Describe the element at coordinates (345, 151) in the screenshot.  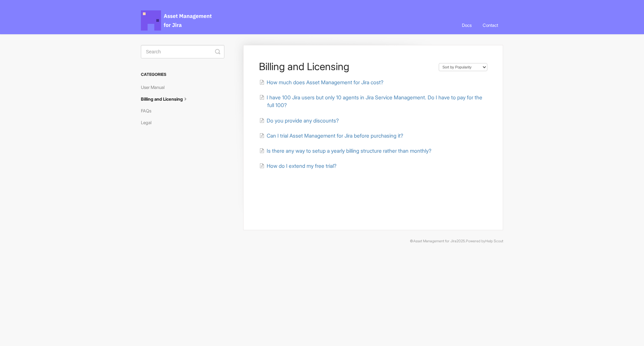
I see `a: Is there any way to setup a yearly billing structure rather than monthly?` at that location.